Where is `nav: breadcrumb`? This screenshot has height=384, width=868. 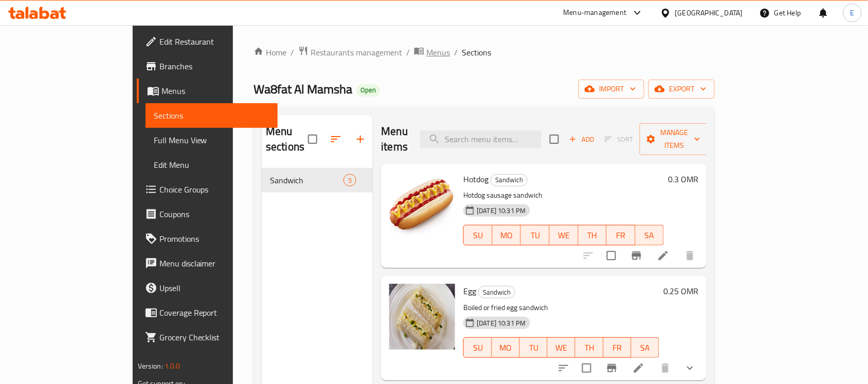 nav: breadcrumb is located at coordinates (484, 52).